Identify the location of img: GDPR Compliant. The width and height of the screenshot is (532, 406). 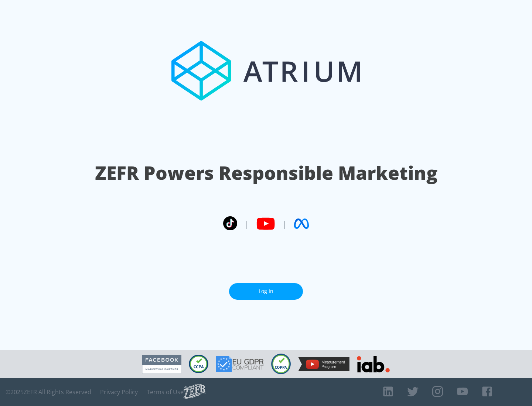
(240, 364).